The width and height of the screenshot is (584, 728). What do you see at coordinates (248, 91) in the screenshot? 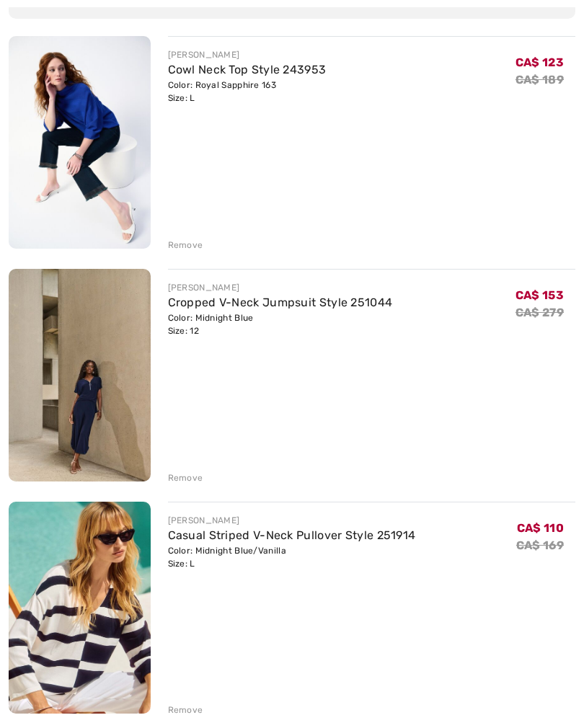
I see `div: Color: Royal Sapphire 163 Size: L` at bounding box center [248, 91].